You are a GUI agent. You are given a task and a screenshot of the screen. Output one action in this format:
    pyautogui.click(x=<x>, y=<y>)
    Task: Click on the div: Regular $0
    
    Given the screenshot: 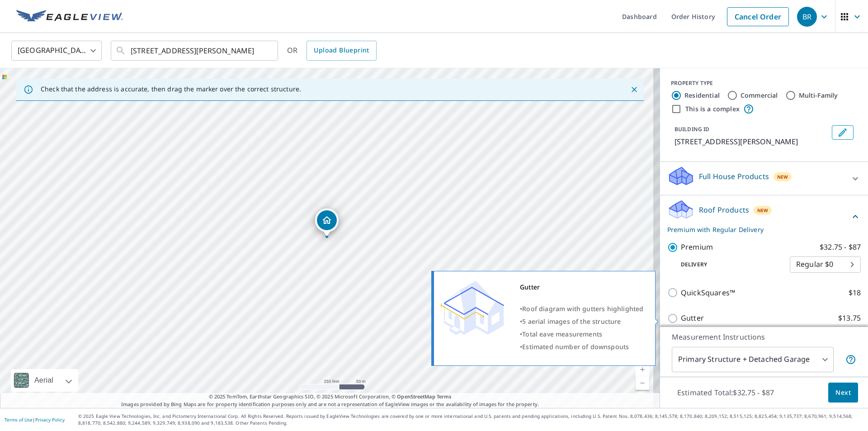 What is the action you would take?
    pyautogui.click(x=825, y=265)
    